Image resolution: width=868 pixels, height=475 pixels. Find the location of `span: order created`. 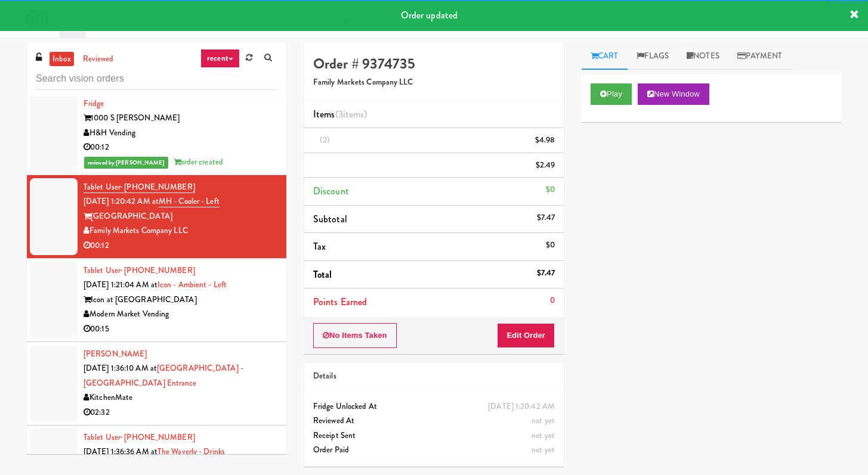

span: order created is located at coordinates (198, 161).